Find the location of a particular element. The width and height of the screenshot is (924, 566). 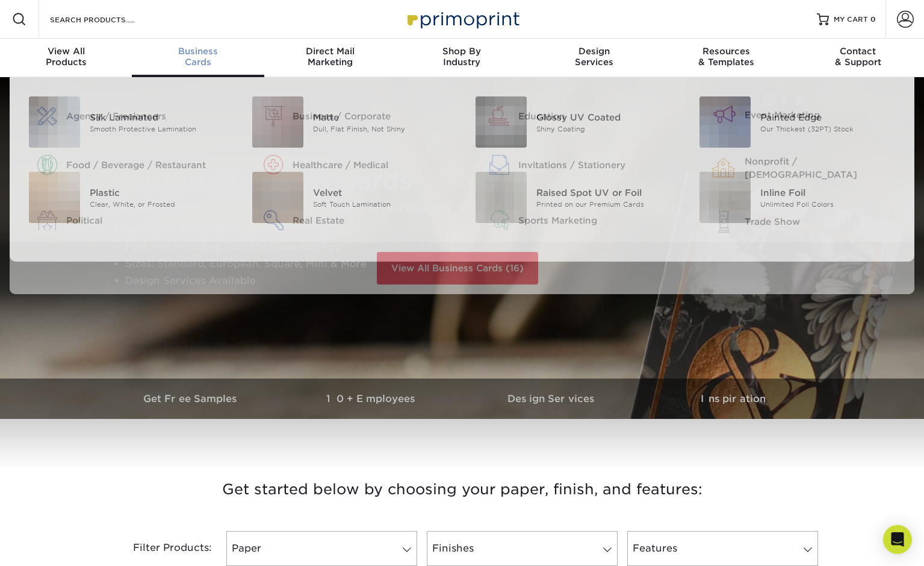

span: Shop By is located at coordinates (462, 51).